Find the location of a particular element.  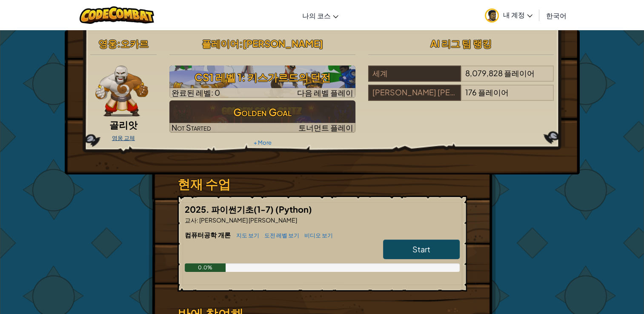

a: 내 계정 is located at coordinates (509, 15).